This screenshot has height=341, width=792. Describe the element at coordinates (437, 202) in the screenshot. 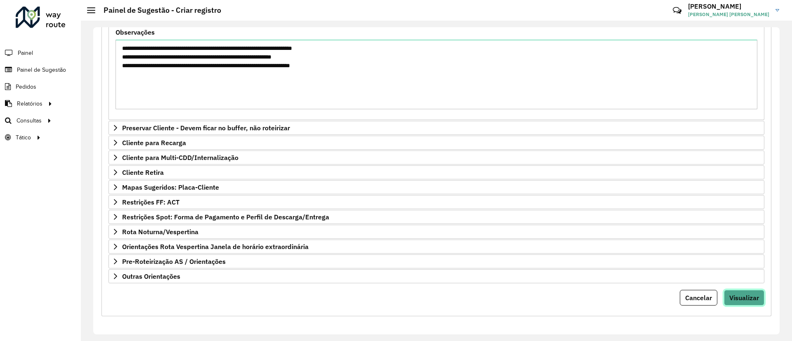

I see `a: Restrições FF: ACT` at that location.